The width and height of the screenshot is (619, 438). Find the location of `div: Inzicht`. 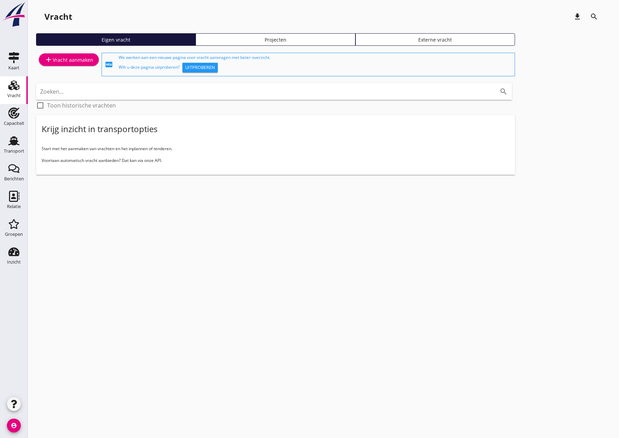

div: Inzicht is located at coordinates (14, 262).